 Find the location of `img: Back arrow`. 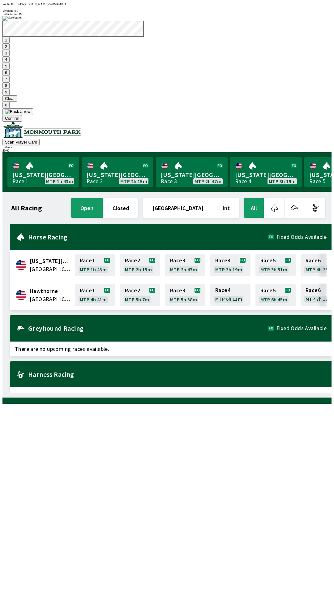

img: Back arrow is located at coordinates (18, 112).